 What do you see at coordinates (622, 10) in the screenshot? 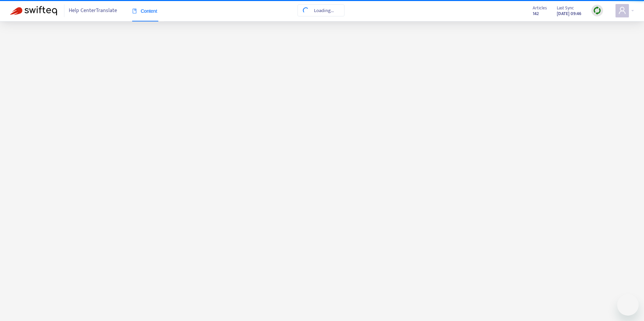
I see `span: user` at bounding box center [622, 10].